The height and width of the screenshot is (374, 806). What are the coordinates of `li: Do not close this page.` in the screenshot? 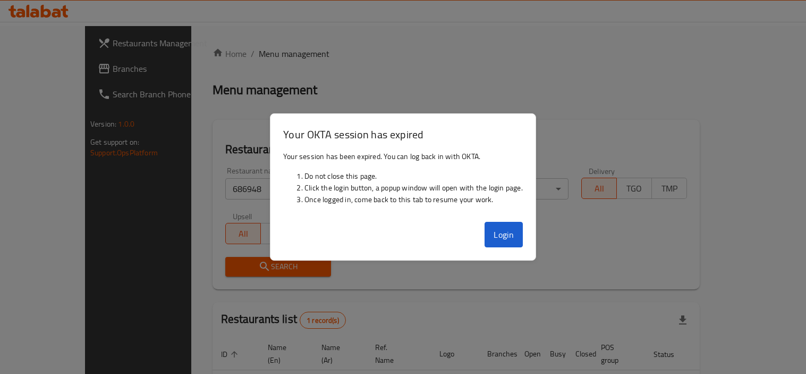 It's located at (413, 176).